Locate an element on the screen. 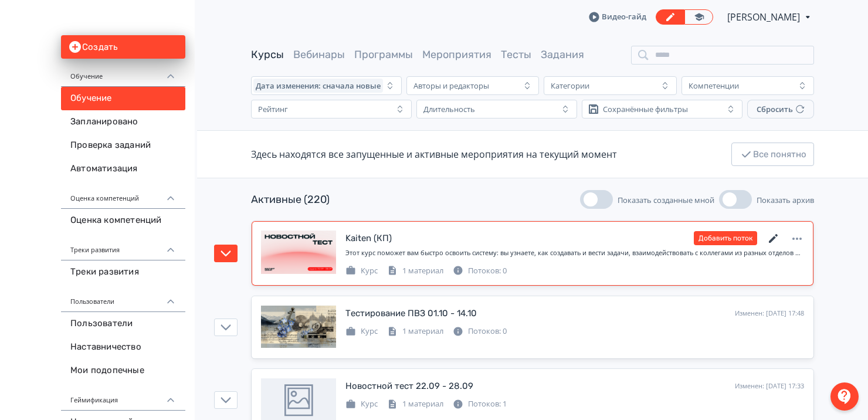  a: Запланировано is located at coordinates (123, 130).